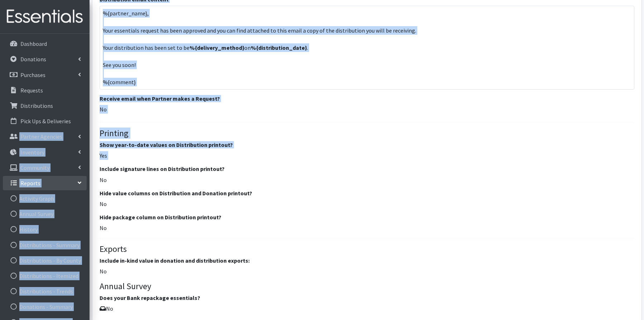 This screenshot has width=644, height=320. I want to click on img: HumanEssentials, so click(45, 16).